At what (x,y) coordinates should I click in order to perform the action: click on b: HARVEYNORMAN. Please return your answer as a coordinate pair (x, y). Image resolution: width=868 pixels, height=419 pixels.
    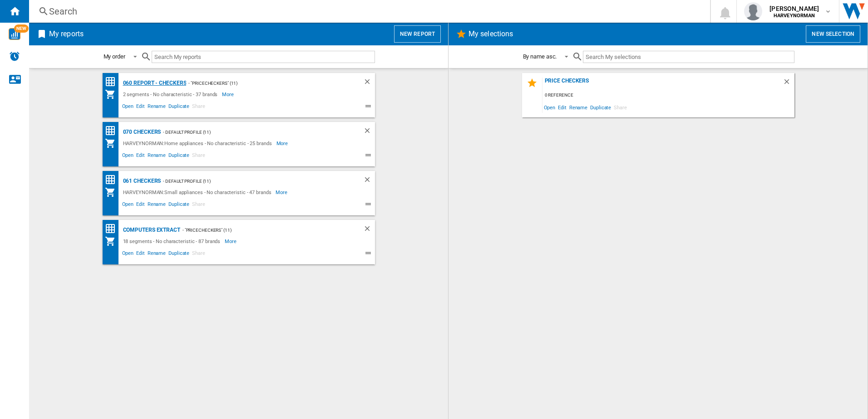
    Looking at the image, I should click on (794, 15).